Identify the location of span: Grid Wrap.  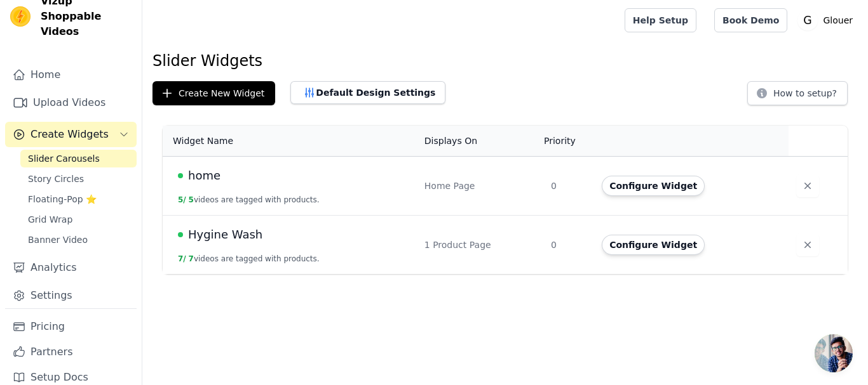
(50, 220).